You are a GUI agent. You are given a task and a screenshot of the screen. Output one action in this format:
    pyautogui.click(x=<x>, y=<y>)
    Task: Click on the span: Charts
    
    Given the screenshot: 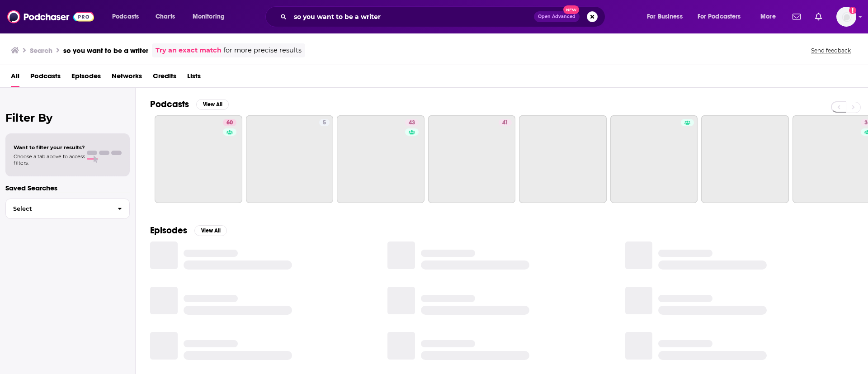 What is the action you would take?
    pyautogui.click(x=165, y=17)
    